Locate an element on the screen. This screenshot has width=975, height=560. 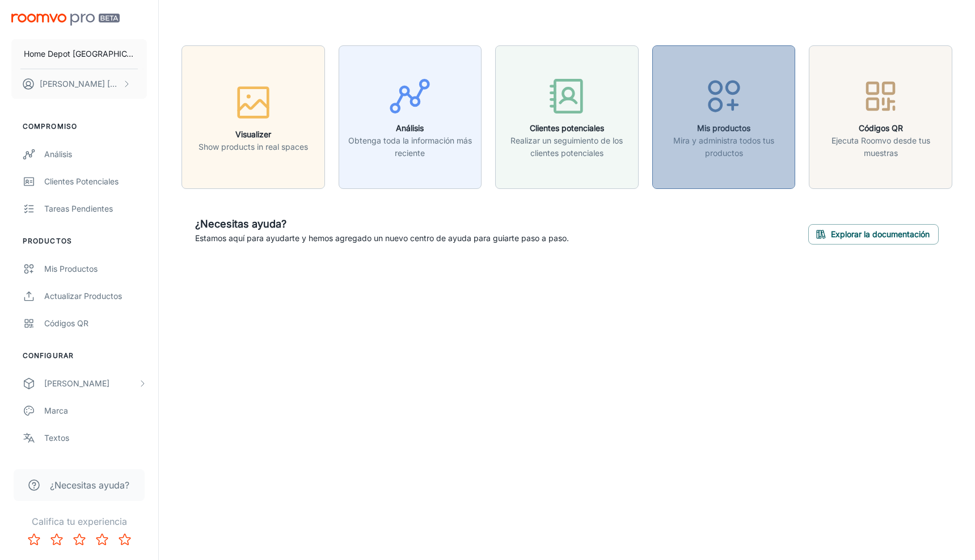
p: Ejecuta Roomvo desde tus muestras is located at coordinates (880, 147).